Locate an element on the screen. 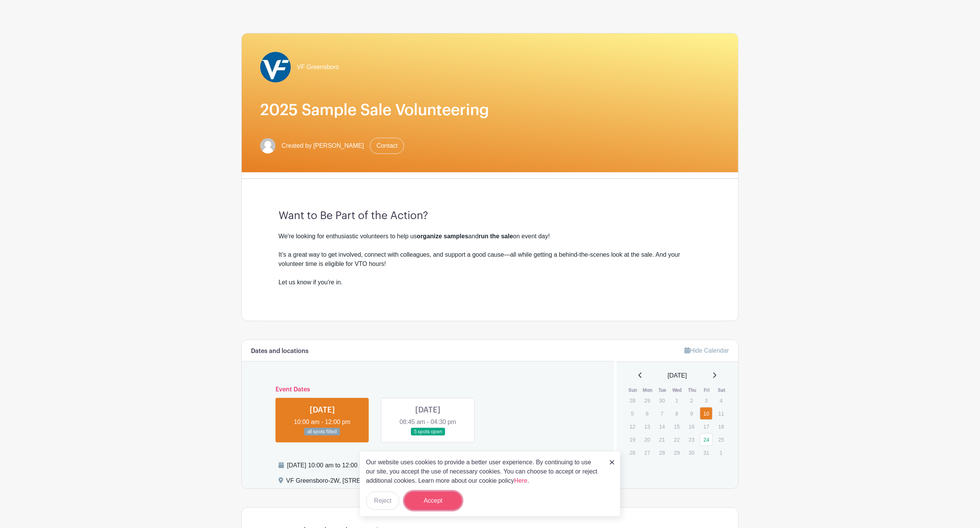 Image resolution: width=980 pixels, height=528 pixels. img: VF_Icon_FullColor_CMYK-small.jpg is located at coordinates (276, 67).